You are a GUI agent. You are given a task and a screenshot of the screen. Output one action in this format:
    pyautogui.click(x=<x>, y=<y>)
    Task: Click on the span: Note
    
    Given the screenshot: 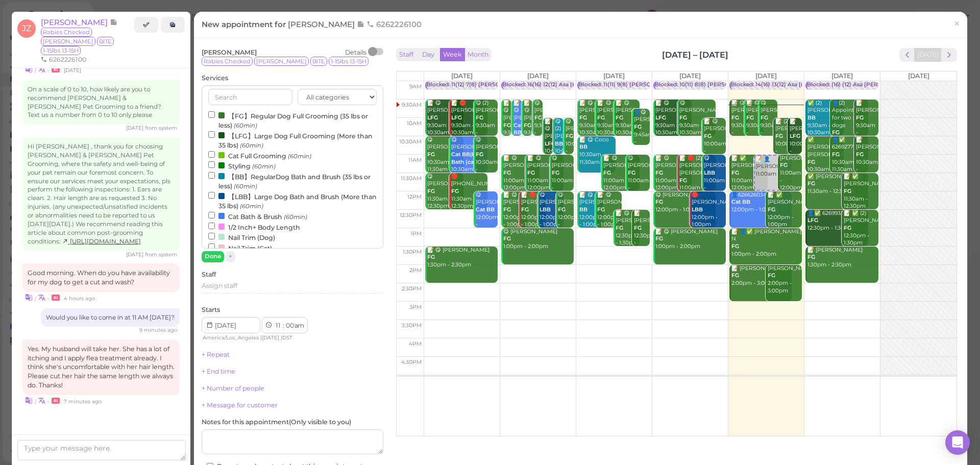 What is the action you would take?
    pyautogui.click(x=113, y=22)
    